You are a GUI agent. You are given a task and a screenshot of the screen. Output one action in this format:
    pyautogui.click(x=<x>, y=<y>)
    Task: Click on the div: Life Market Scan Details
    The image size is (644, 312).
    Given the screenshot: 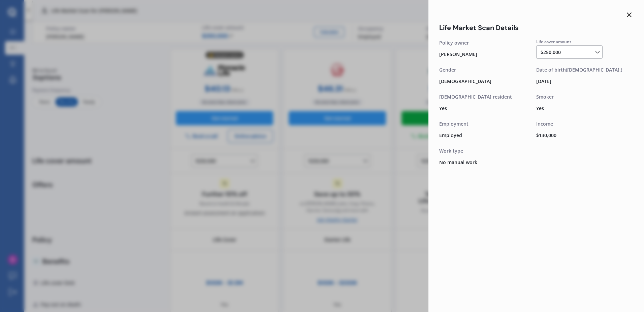 What is the action you would take?
    pyautogui.click(x=536, y=28)
    